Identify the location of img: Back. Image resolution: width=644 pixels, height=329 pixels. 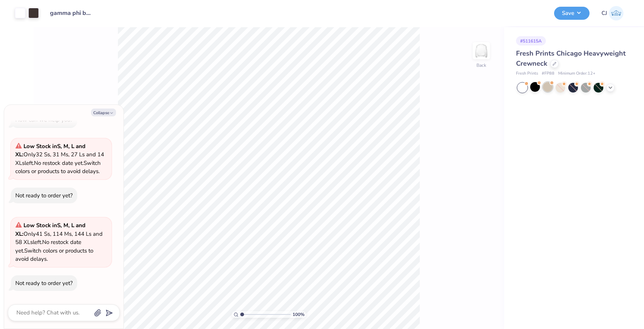
(481, 51).